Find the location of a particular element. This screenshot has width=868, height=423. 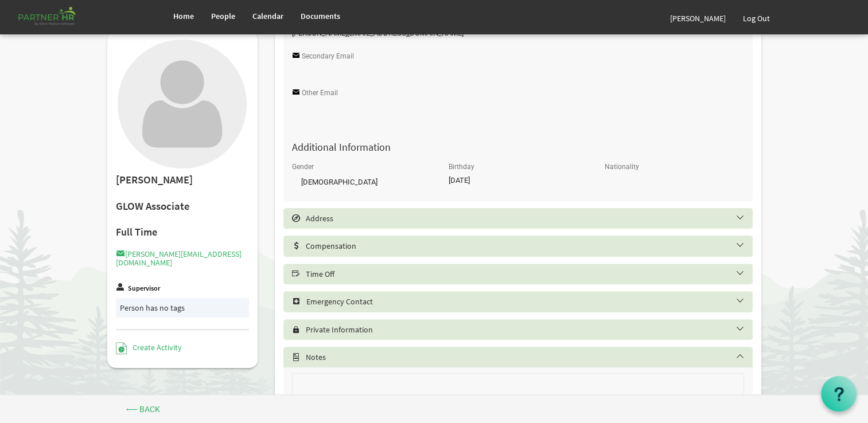

label: Birthday is located at coordinates (461, 167).